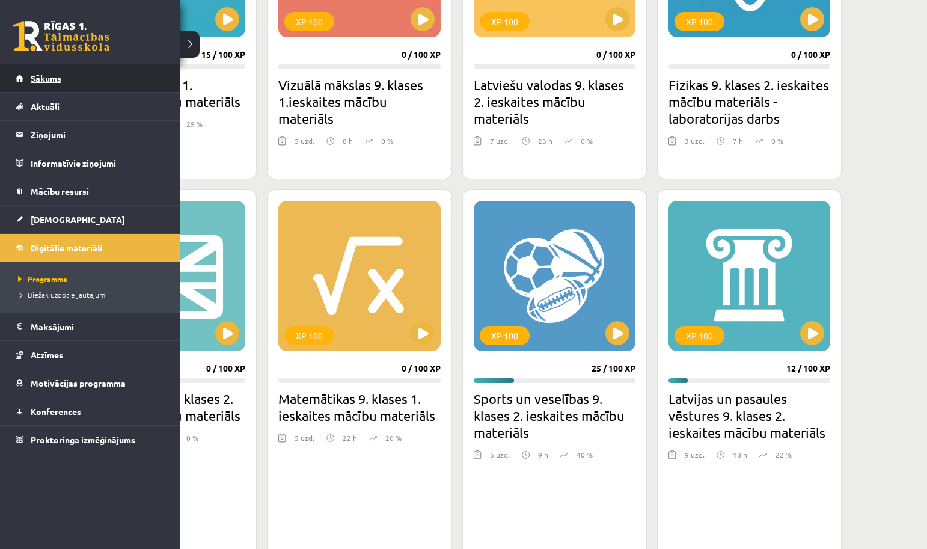 Image resolution: width=927 pixels, height=549 pixels. Describe the element at coordinates (66, 248) in the screenshot. I see `span: Digitālie materiāli` at that location.